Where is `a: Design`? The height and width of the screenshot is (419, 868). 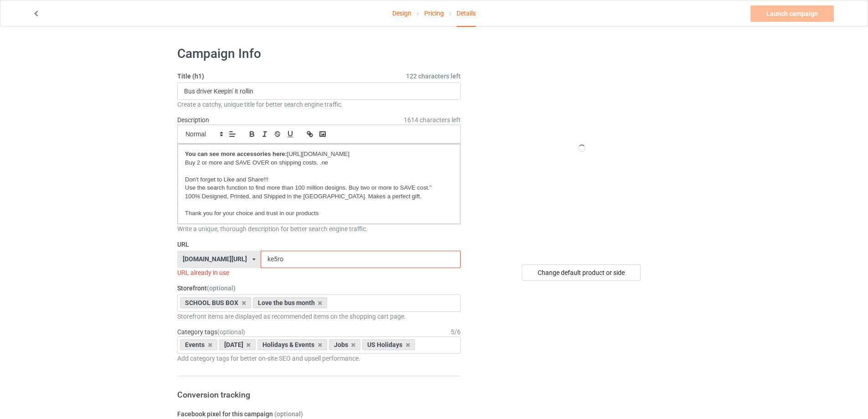 a: Design is located at coordinates (402, 13).